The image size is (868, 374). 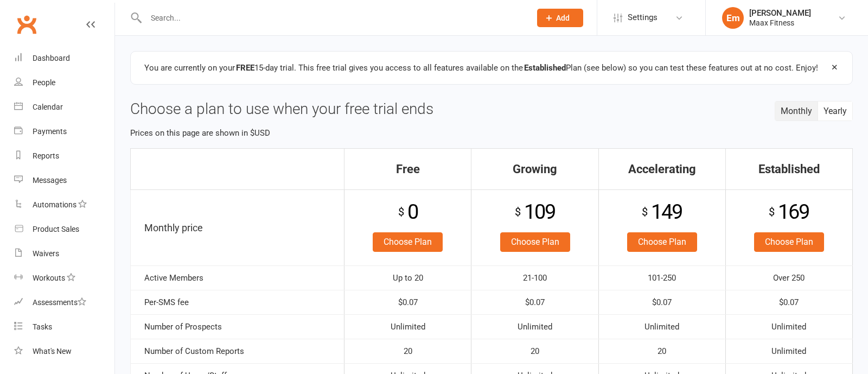 I want to click on a: What's New, so click(x=64, y=352).